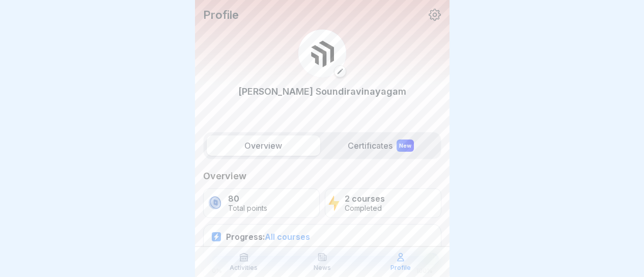 The width and height of the screenshot is (644, 277). I want to click on p: News, so click(322, 268).